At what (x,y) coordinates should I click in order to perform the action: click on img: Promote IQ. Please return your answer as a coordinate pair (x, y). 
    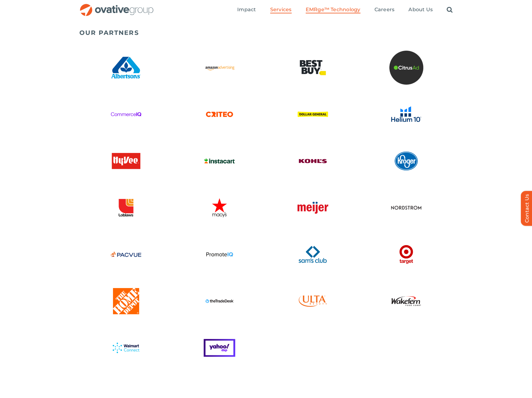
    Looking at the image, I should click on (219, 254).